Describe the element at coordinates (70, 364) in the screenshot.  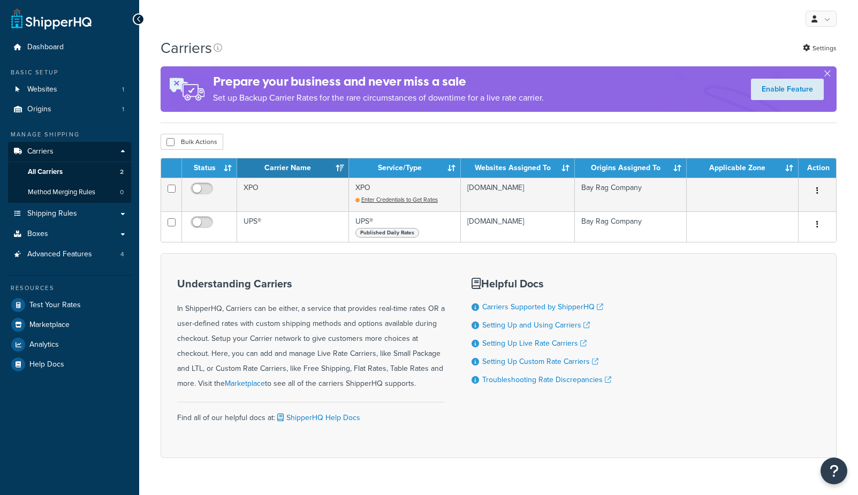
I see `li: Help Docs` at that location.